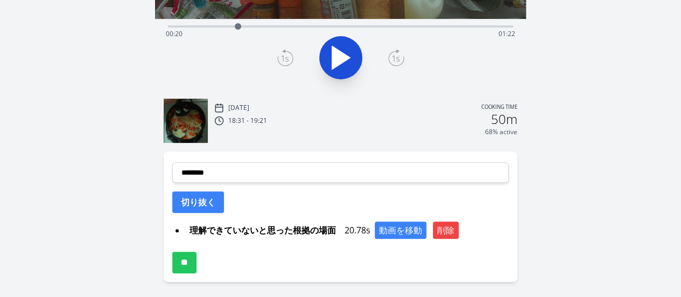 The width and height of the screenshot is (681, 297). Describe the element at coordinates (263, 230) in the screenshot. I see `span: 理解できていないと思った根拠の場面` at that location.